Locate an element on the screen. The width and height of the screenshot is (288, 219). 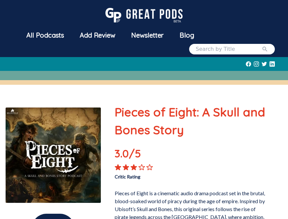
a: Add Review is located at coordinates (98, 35).